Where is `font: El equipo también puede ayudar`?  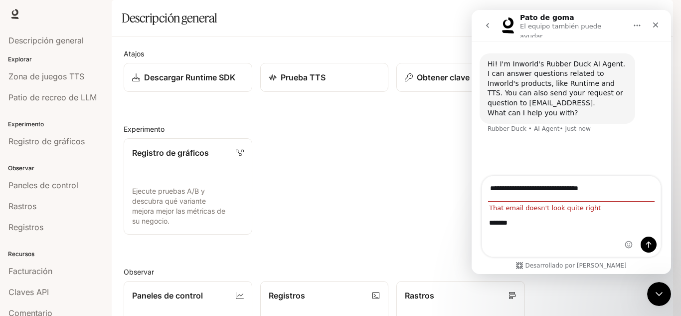 font: El equipo también puede ayudar is located at coordinates (89, 21).